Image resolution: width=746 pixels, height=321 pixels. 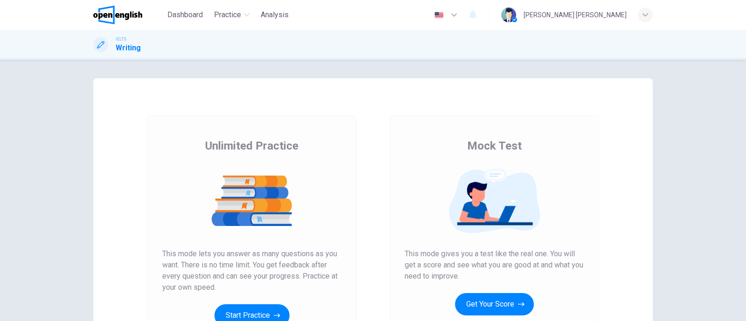 I want to click on a: OpenEnglish logo, so click(x=128, y=15).